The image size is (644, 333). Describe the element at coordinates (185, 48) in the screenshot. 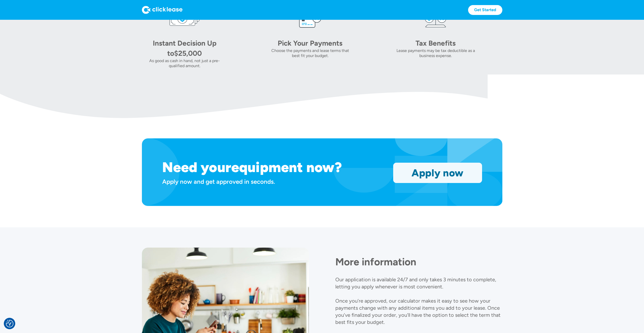

I see `div: Instant Decision Up to` at that location.